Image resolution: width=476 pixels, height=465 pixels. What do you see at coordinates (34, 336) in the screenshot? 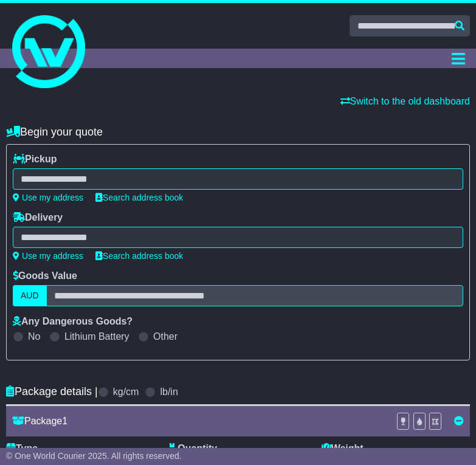
I see `label: No` at bounding box center [34, 336].